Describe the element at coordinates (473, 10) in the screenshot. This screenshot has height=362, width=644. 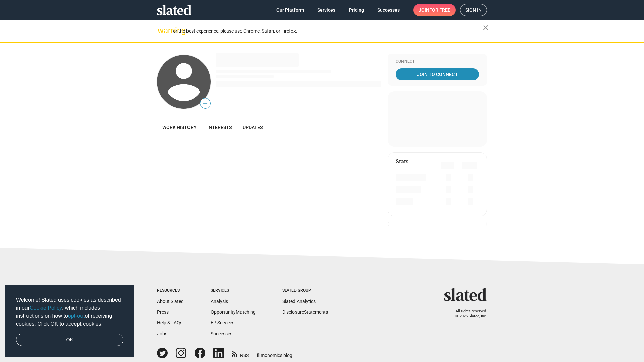
I see `span: Sign in` at that location.